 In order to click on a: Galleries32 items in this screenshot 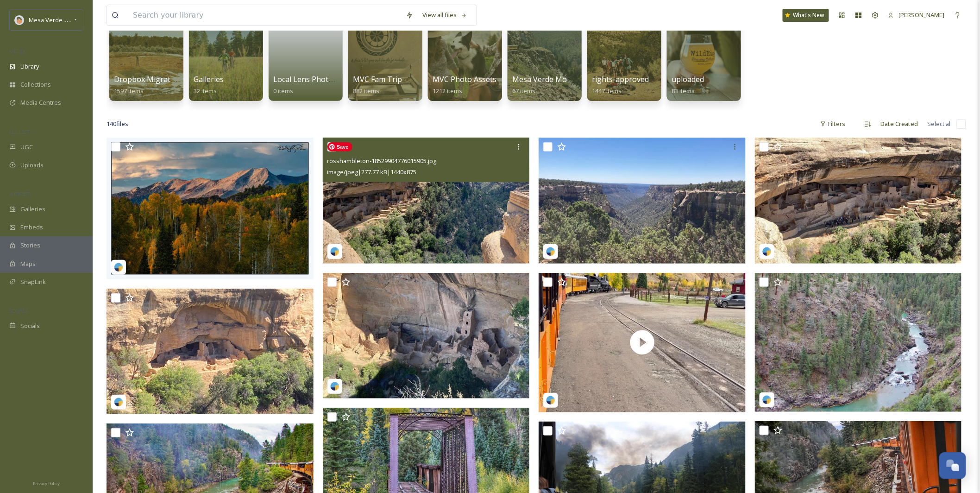, I will do `click(208, 85)`.